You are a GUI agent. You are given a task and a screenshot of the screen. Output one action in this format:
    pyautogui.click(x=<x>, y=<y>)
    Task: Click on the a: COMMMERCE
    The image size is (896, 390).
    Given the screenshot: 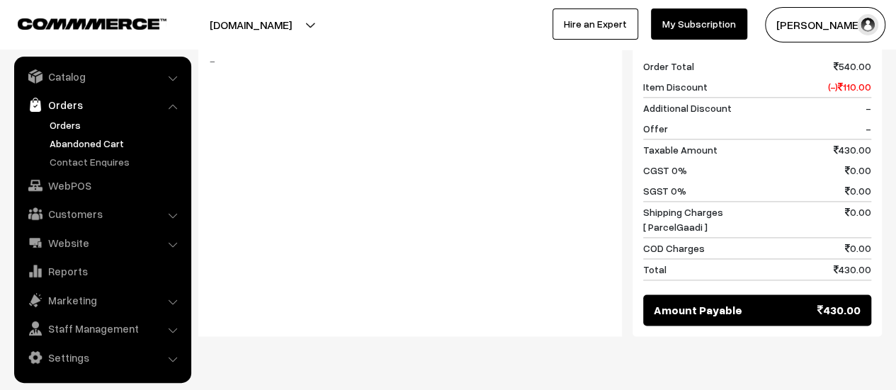 What is the action you would take?
    pyautogui.click(x=79, y=23)
    